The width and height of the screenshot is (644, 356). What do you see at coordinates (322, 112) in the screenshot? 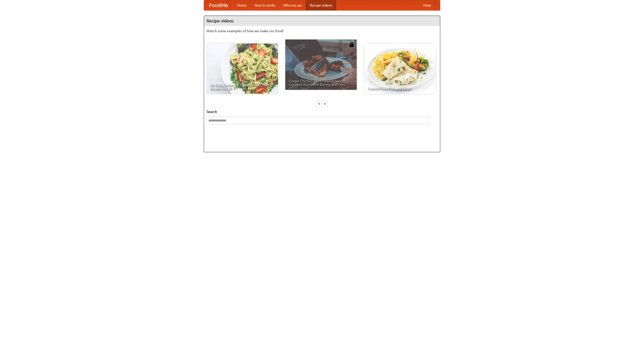
I see `h5: Search` at bounding box center [322, 112].